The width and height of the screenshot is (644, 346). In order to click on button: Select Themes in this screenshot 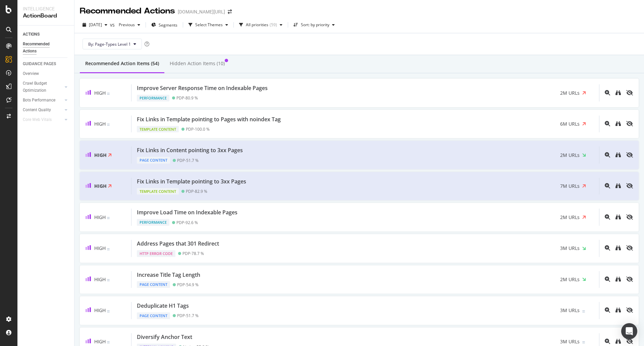, I will do `click(208, 25)`.